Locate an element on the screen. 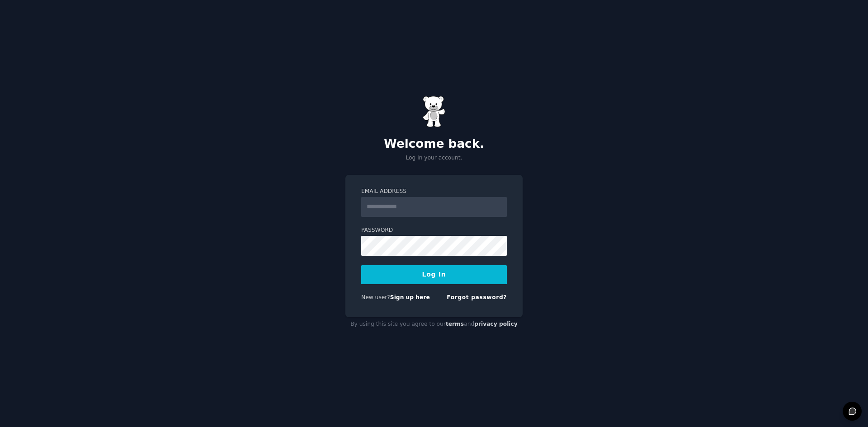 This screenshot has width=868, height=427. h2: Welcome back. is located at coordinates (434, 144).